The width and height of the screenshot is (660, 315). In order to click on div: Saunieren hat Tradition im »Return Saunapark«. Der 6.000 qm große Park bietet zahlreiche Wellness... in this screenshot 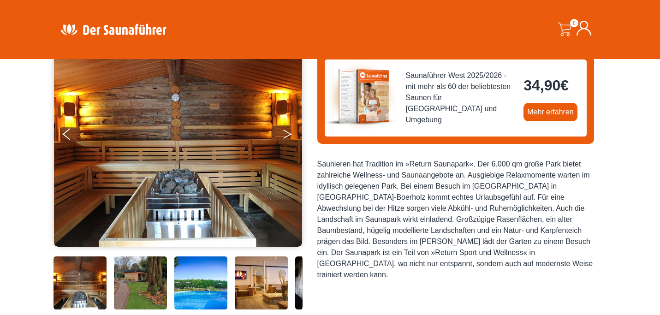, I will do `click(456, 220)`.